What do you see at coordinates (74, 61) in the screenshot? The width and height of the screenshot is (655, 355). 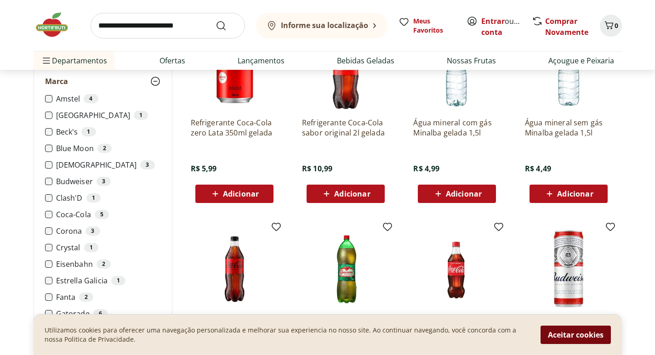 I see `span: Departamentos` at bounding box center [74, 61].